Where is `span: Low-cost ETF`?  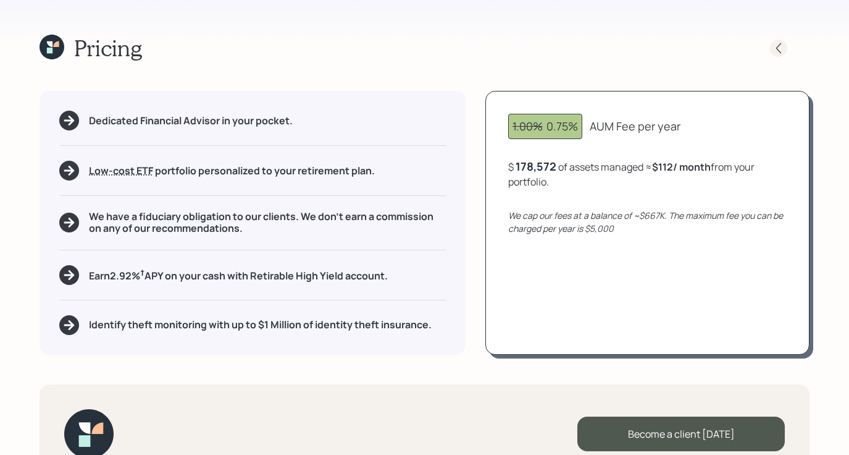
span: Low-cost ETF is located at coordinates (121, 170).